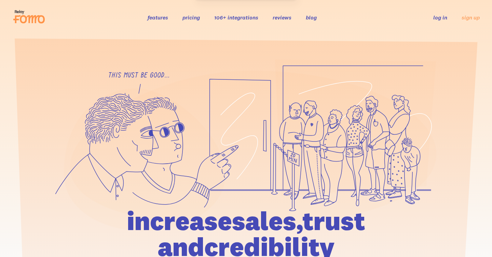 This screenshot has height=257, width=492. What do you see at coordinates (158, 17) in the screenshot?
I see `a: features` at bounding box center [158, 17].